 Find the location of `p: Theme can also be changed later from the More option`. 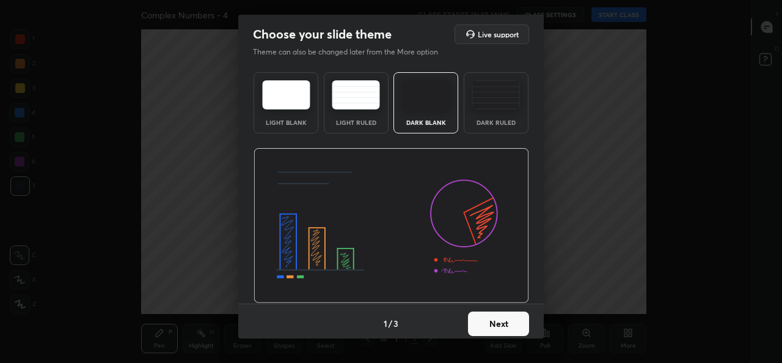

p: Theme can also be changed later from the More option is located at coordinates (352, 52).